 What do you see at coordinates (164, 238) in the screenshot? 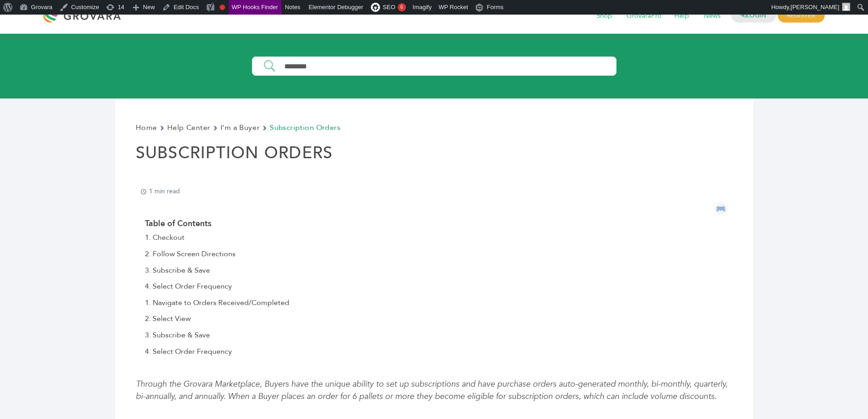
I see `a: 1. Checkout` at bounding box center [164, 238].